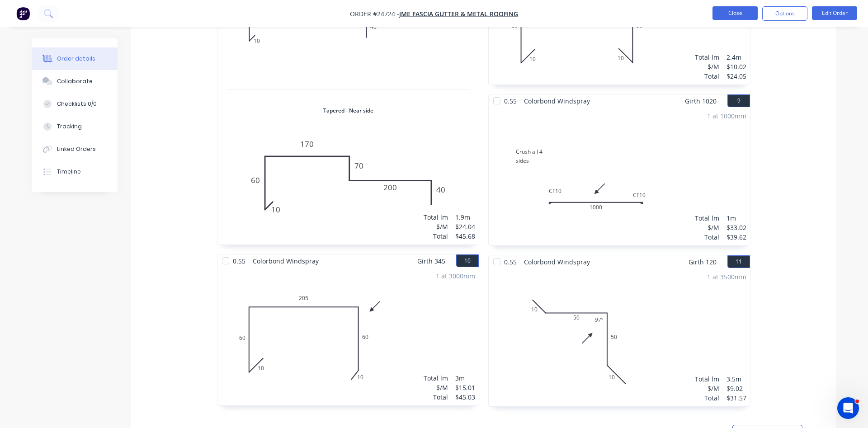 The image size is (868, 428). What do you see at coordinates (465, 378) in the screenshot?
I see `div: 3m` at bounding box center [465, 378].